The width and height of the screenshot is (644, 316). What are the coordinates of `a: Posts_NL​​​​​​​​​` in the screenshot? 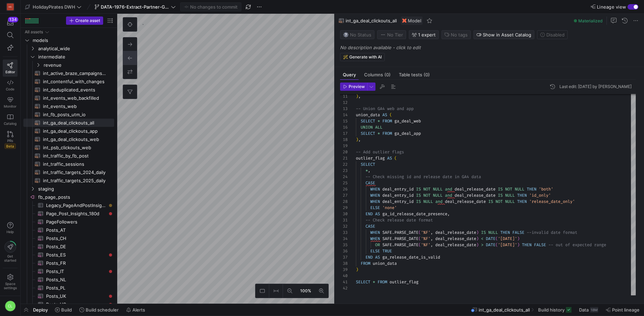 It's located at (69, 280).